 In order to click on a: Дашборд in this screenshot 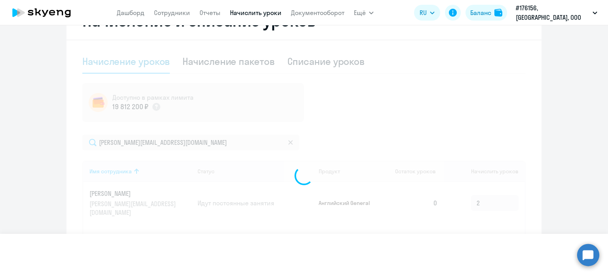, I will do `click(131, 13)`.